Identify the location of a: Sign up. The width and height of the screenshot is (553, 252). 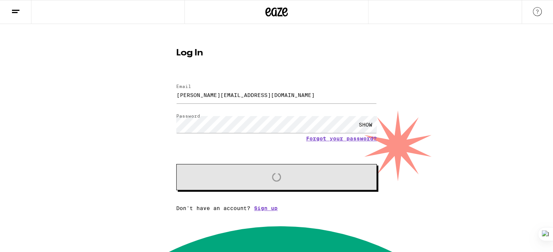
(266, 208).